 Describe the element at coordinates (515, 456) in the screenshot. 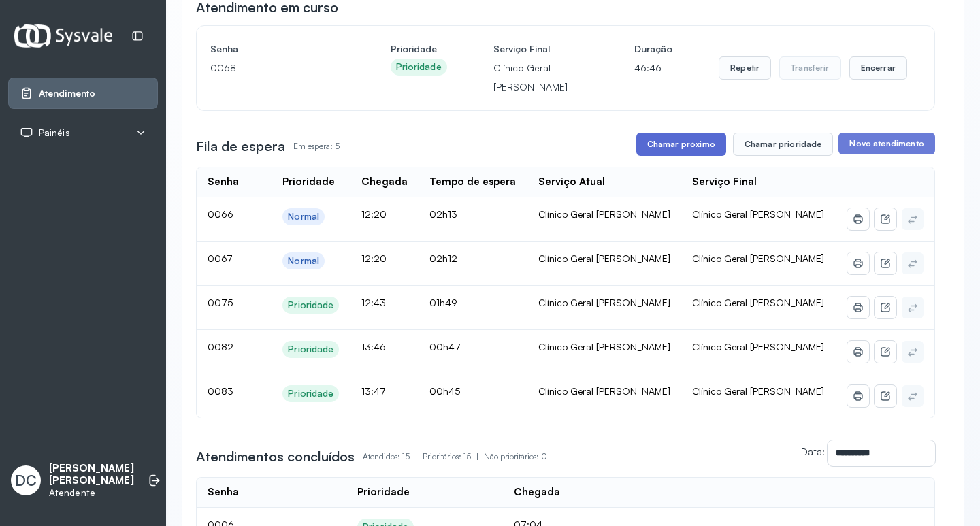

I see `p: Não prioritários: 0` at that location.